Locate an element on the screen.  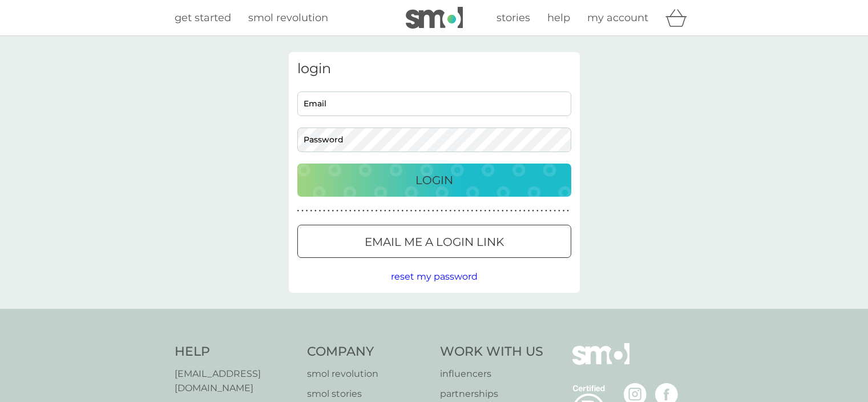
h4: Help is located at coordinates (235, 352).